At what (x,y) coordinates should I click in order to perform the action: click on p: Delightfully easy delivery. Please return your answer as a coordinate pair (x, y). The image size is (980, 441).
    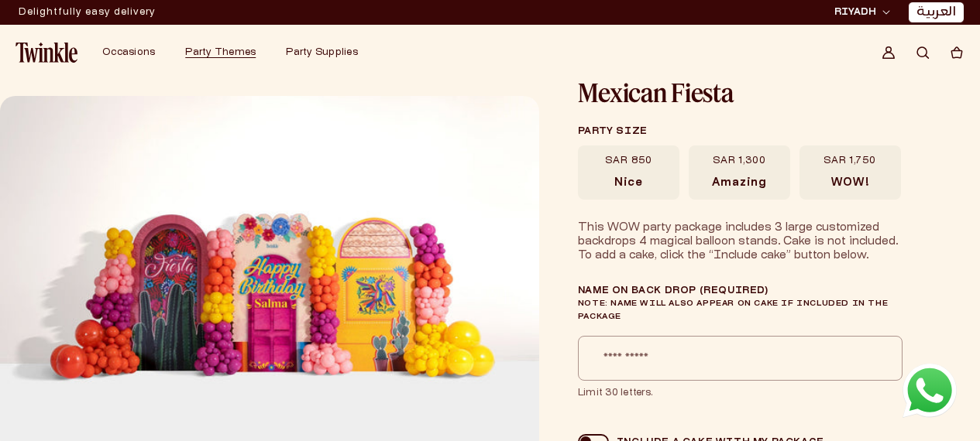
    Looking at the image, I should click on (87, 12).